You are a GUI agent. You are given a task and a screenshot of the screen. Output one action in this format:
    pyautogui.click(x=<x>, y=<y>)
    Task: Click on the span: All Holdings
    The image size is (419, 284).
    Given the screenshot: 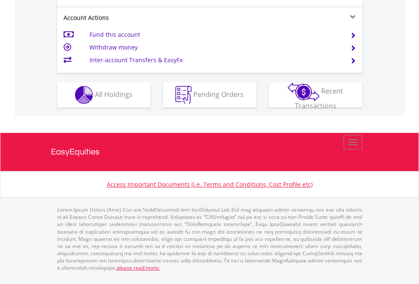 What is the action you would take?
    pyautogui.click(x=113, y=94)
    